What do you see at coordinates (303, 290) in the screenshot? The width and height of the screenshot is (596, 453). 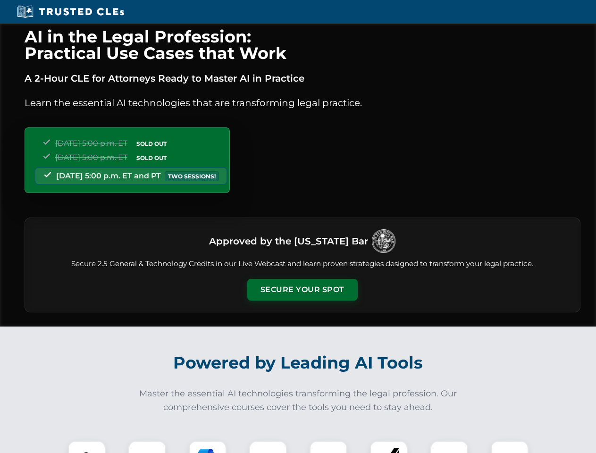 I see `button: Secure Your Spot` at bounding box center [303, 290].